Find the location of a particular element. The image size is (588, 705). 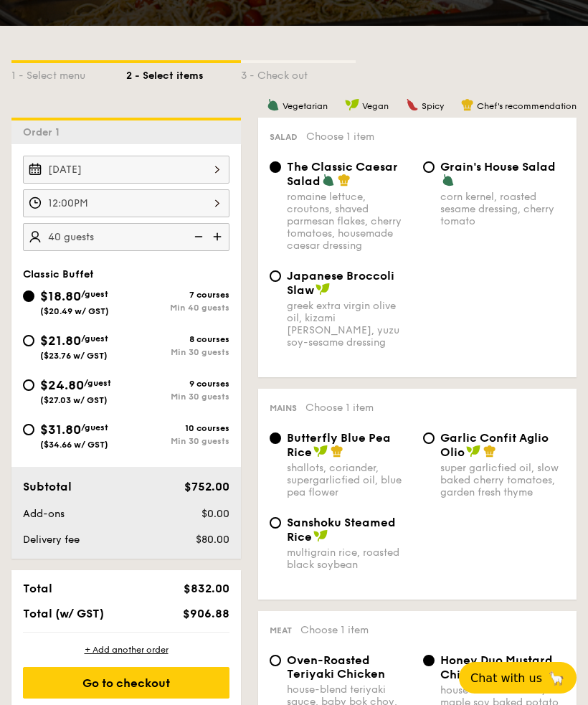

span: ($34.66 w/ GST) is located at coordinates (74, 444).